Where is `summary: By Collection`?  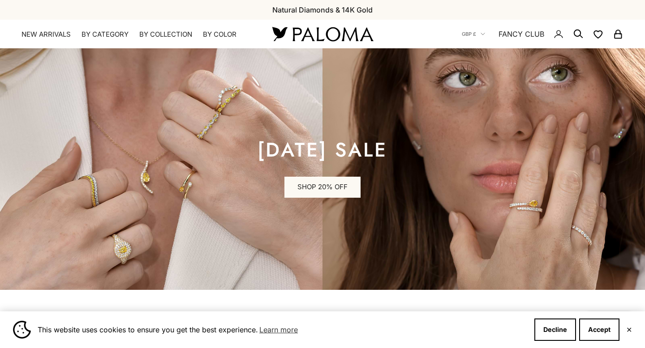
summary: By Collection is located at coordinates (166, 34).